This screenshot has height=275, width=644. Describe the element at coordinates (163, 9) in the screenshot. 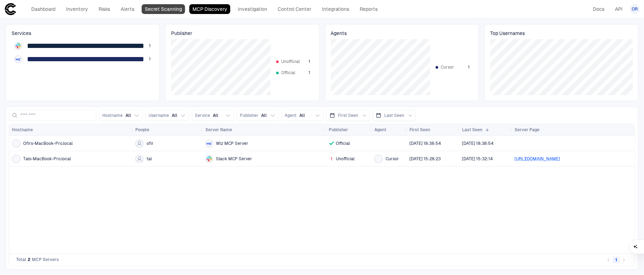

I see `a: Secret Scanning` at that location.